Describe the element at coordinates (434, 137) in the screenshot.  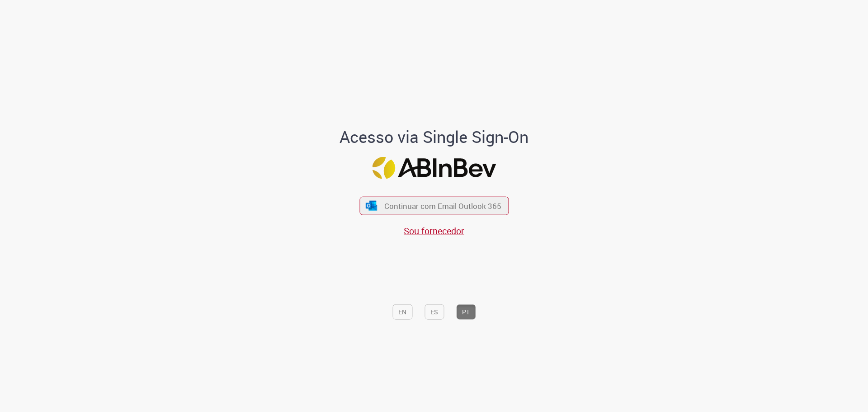
I see `h1: Acesso via Single Sign-On` at that location.